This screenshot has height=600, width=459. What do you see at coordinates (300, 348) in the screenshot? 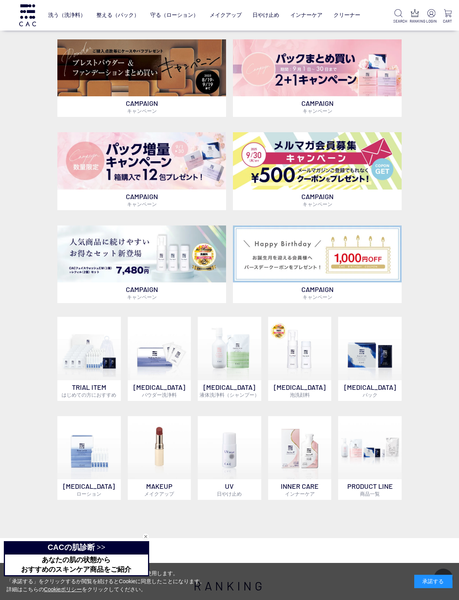
I see `img: 泡洗顔料` at bounding box center [300, 348].